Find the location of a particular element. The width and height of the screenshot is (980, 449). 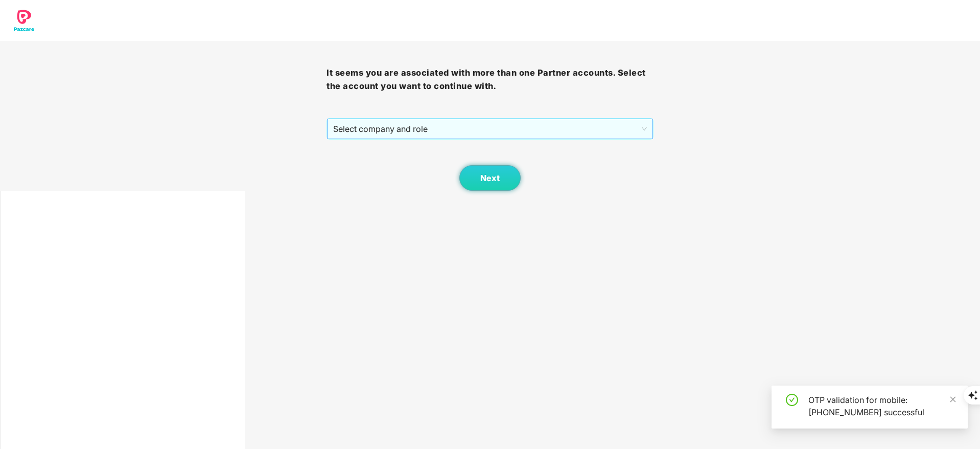

h3: It seems you are associated with more than one Partner accounts. Select the account you want to c... is located at coordinates (489, 79).